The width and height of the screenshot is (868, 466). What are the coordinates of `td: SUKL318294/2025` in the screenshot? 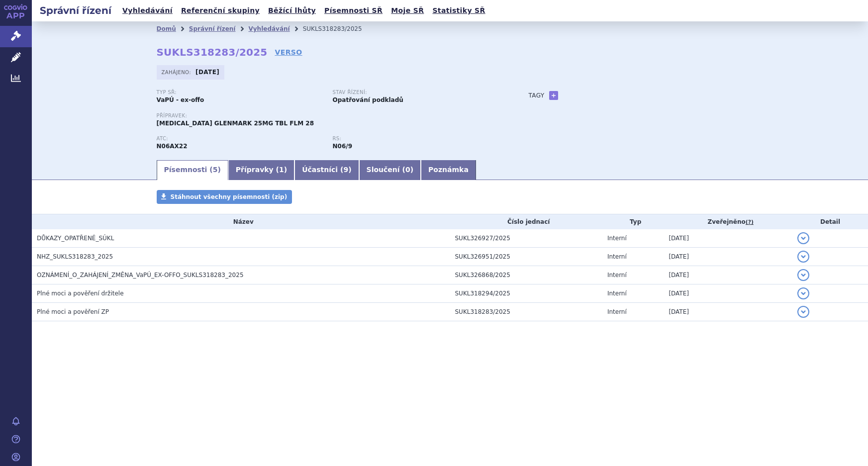 It's located at (527, 294).